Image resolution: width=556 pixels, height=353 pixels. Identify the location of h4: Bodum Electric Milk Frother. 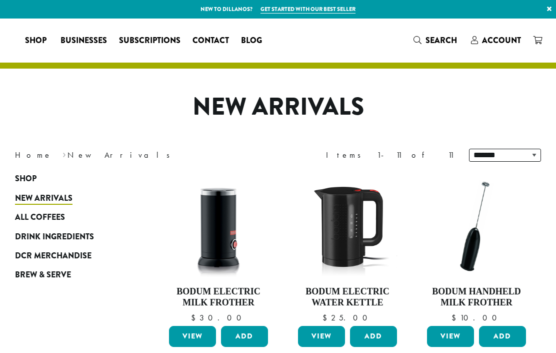
(219, 297).